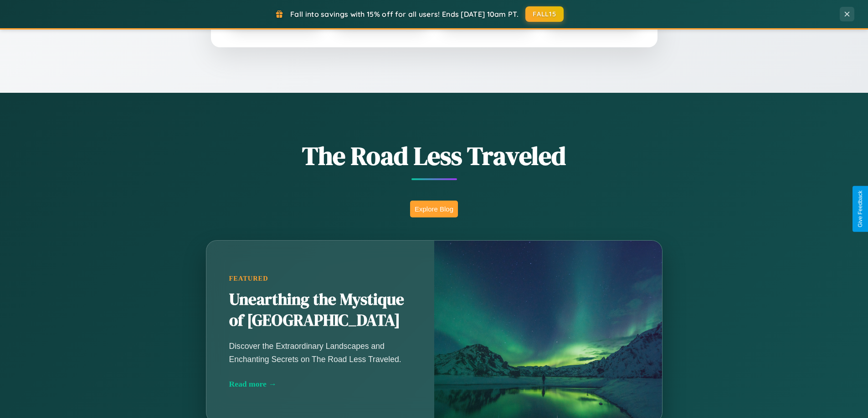  What do you see at coordinates (320, 352) in the screenshot?
I see `p: Discover the Extraordinary Landscapes and Enchanting Secrets on The Road Less Traveled.` at bounding box center [320, 352].